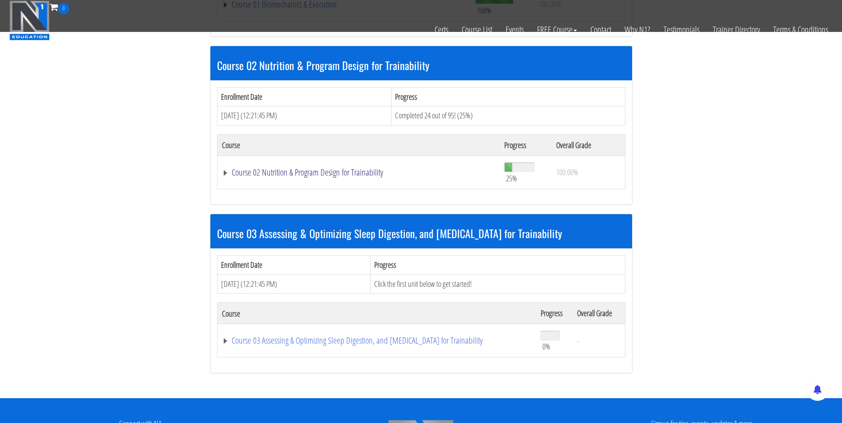 This screenshot has width=842, height=423. I want to click on img: n1-education, so click(29, 20).